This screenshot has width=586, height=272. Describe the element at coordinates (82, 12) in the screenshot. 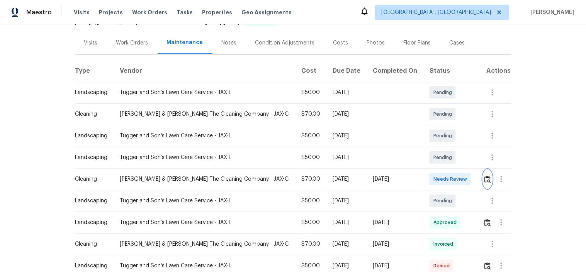

I see `span: Visits` at that location.